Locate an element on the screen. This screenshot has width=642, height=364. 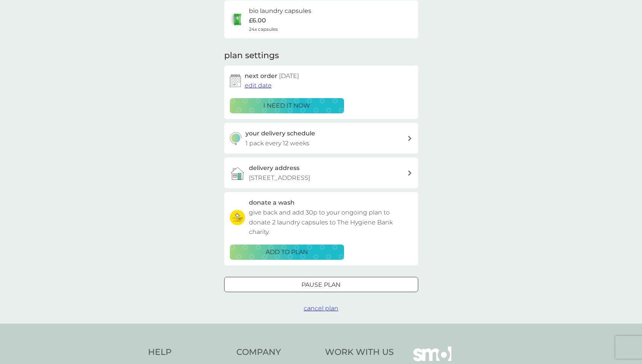
p: ADD TO PLAN is located at coordinates (287, 252).